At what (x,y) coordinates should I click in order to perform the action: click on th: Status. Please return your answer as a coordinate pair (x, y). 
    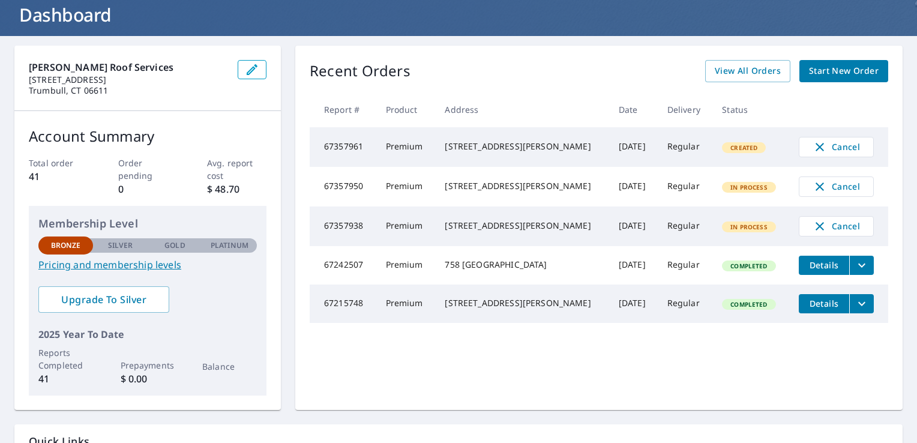
    Looking at the image, I should click on (751, 109).